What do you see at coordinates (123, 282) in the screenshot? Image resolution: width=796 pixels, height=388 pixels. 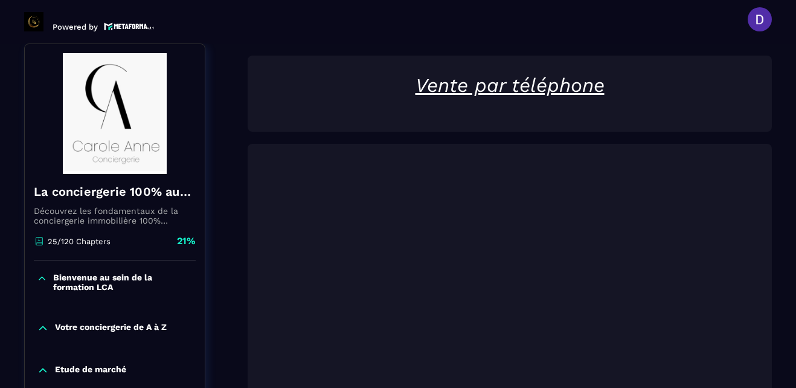 I see `p: Bienvenue au sein de la formation LCA` at bounding box center [123, 282].